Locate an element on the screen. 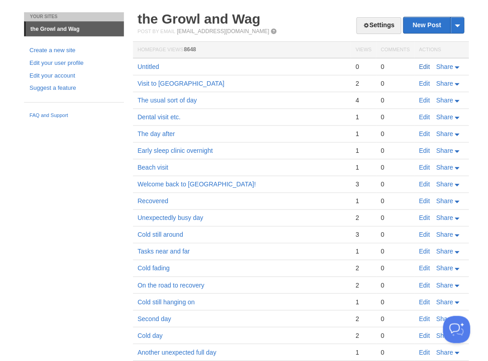 This screenshot has height=361, width=488. th: Views is located at coordinates (363, 50).